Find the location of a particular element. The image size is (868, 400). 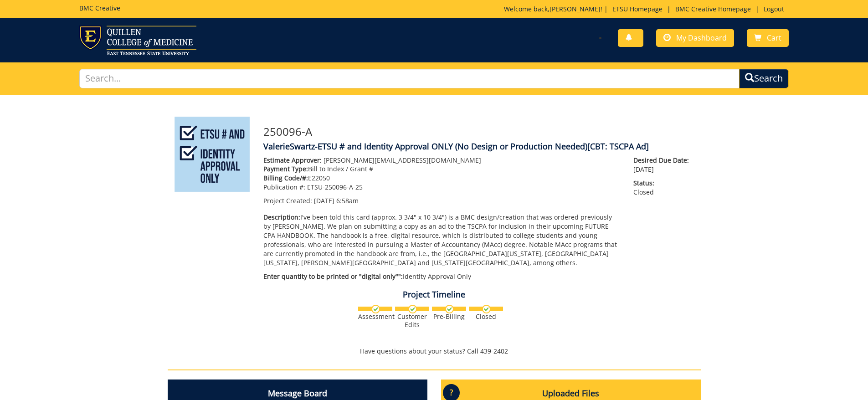

p: E22050 is located at coordinates (442, 178).